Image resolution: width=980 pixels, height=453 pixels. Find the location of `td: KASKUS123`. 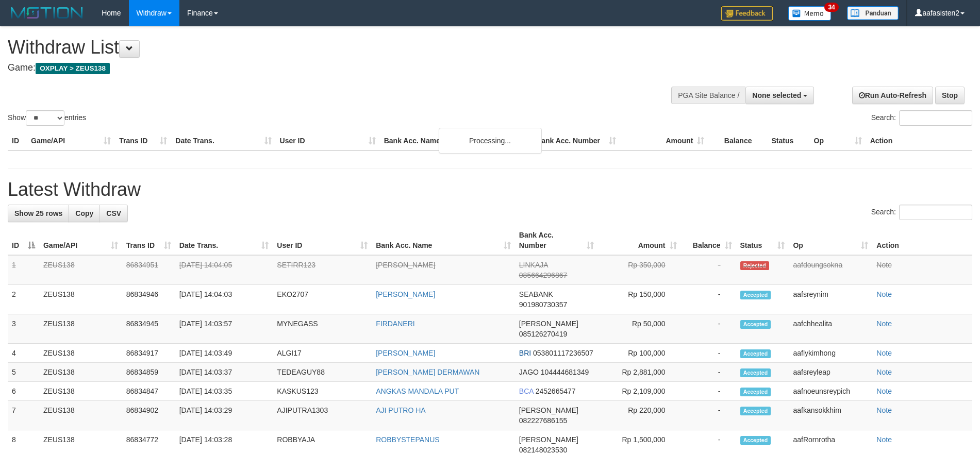

td: KASKUS123 is located at coordinates (322, 391).